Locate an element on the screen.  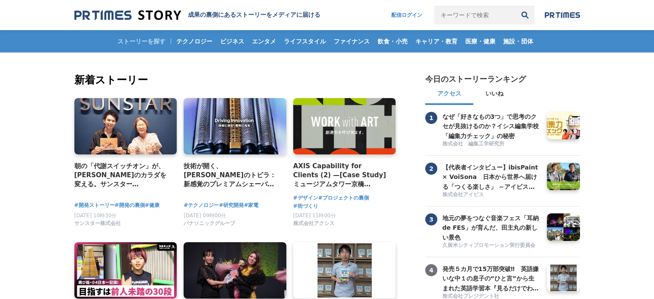
a: 医療・健康 is located at coordinates (481, 41).